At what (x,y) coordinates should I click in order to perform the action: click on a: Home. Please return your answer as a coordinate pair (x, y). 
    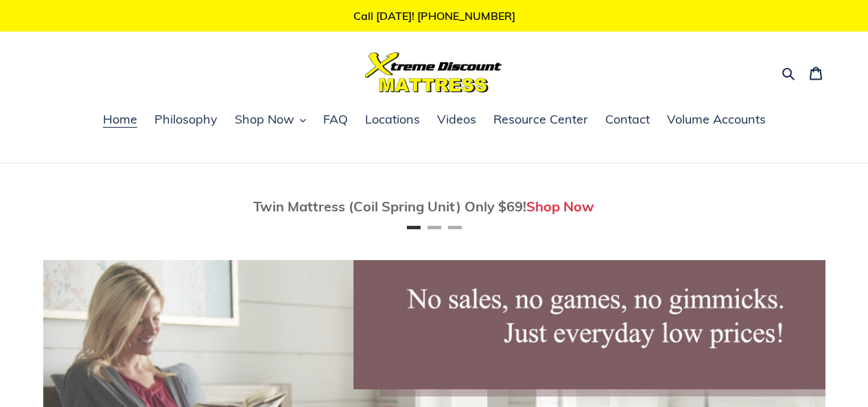
    Looking at the image, I should click on (120, 120).